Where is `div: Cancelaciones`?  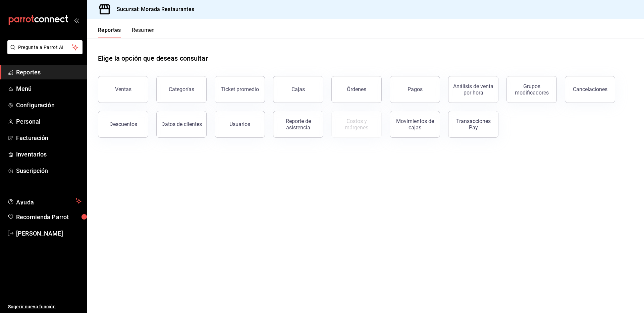
div: Cancelaciones is located at coordinates (590, 89).